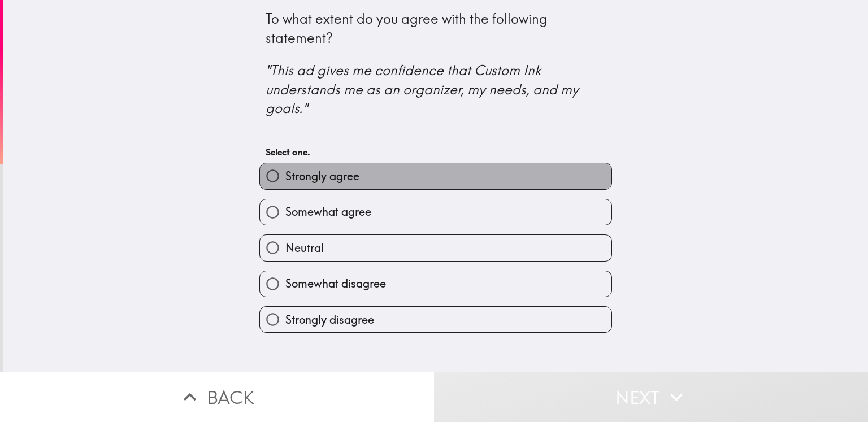 This screenshot has width=868, height=422. What do you see at coordinates (436, 176) in the screenshot?
I see `button: Strongly agree` at bounding box center [436, 176].